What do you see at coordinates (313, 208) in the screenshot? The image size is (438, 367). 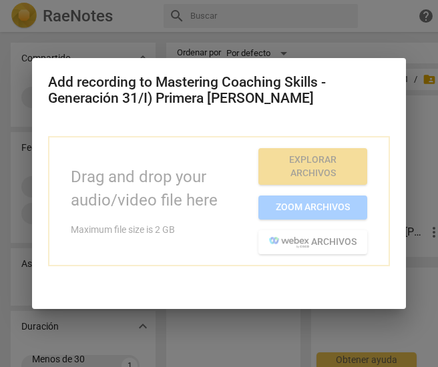 I see `span: Zoom archivos` at bounding box center [313, 208].